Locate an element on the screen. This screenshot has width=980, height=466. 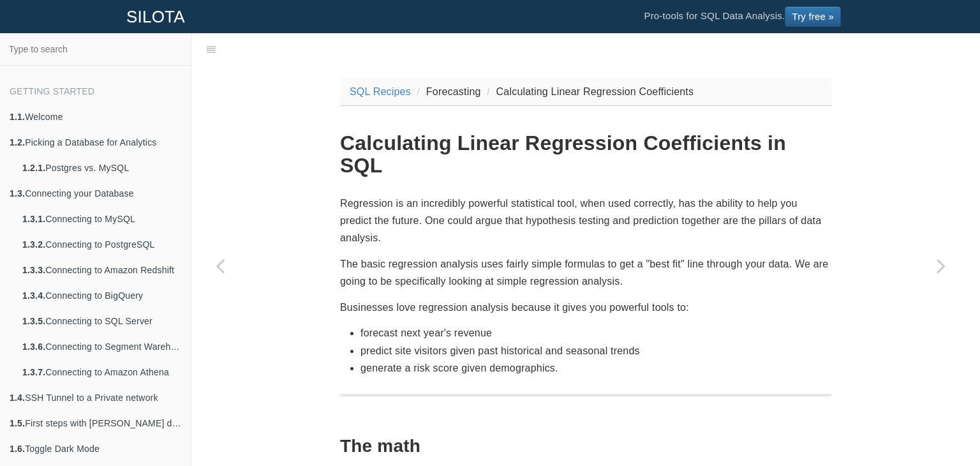
b: 1.6. is located at coordinates (17, 449).